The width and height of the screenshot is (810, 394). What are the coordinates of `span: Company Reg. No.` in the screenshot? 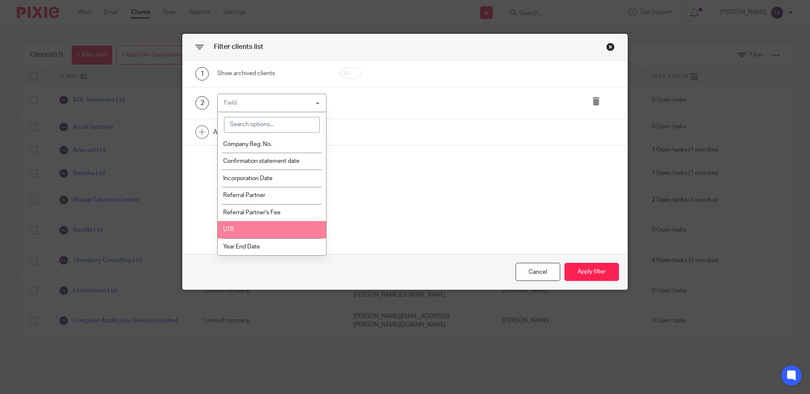 It's located at (247, 144).